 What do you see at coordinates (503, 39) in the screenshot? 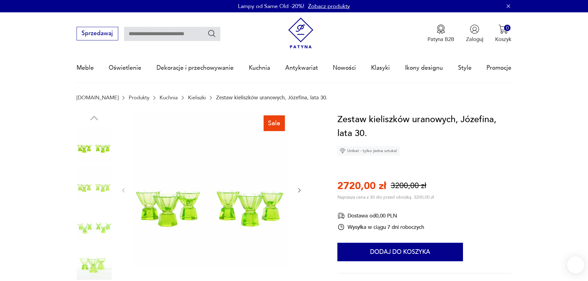
I see `p: Koszyk` at bounding box center [503, 39].